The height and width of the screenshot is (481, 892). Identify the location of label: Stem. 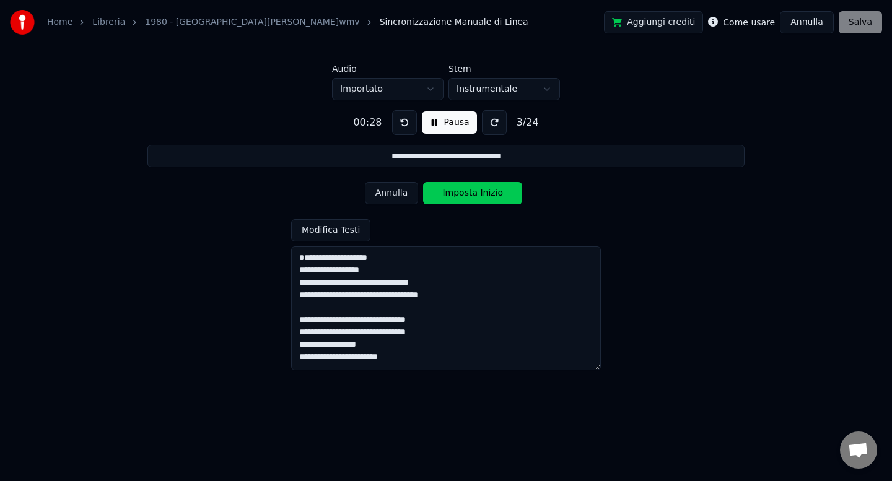
(504, 69).